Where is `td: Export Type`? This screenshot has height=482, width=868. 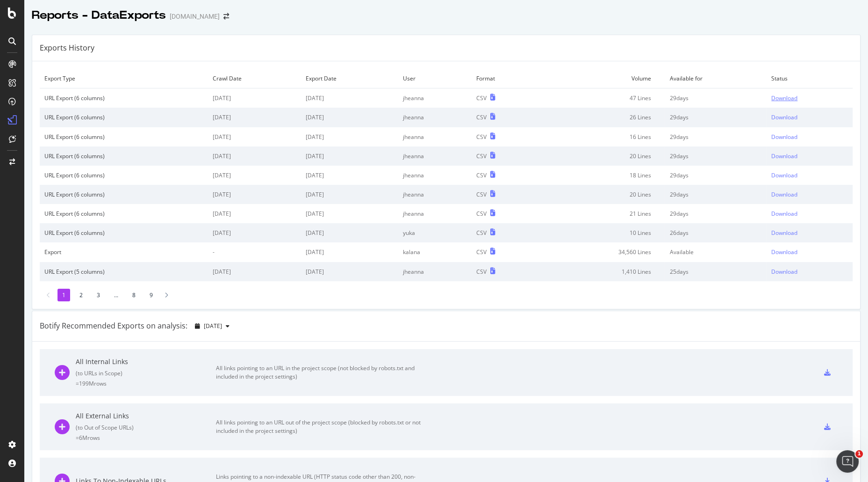
td: Export Type is located at coordinates (124, 79).